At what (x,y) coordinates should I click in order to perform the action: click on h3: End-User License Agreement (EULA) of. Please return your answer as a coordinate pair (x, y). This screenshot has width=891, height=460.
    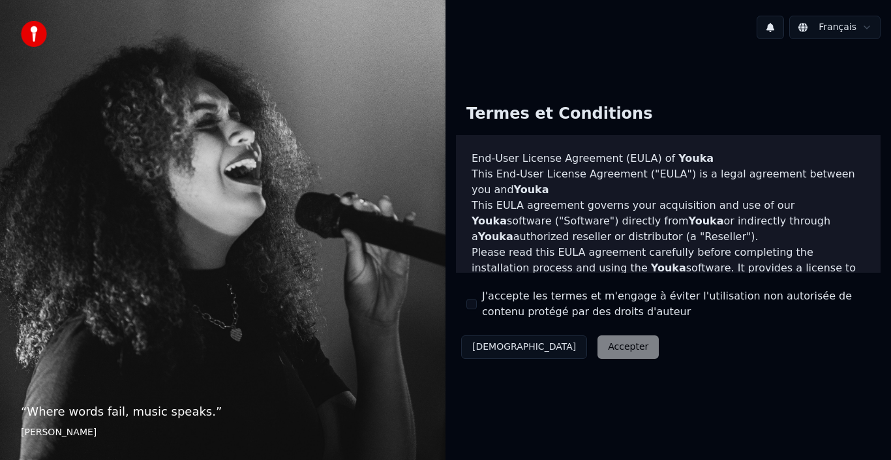
    Looking at the image, I should click on (668, 159).